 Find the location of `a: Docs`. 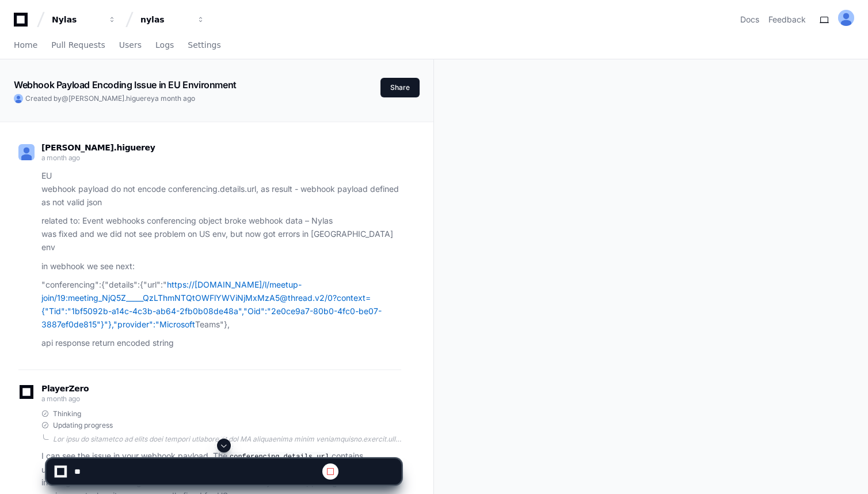

a: Docs is located at coordinates (749, 20).